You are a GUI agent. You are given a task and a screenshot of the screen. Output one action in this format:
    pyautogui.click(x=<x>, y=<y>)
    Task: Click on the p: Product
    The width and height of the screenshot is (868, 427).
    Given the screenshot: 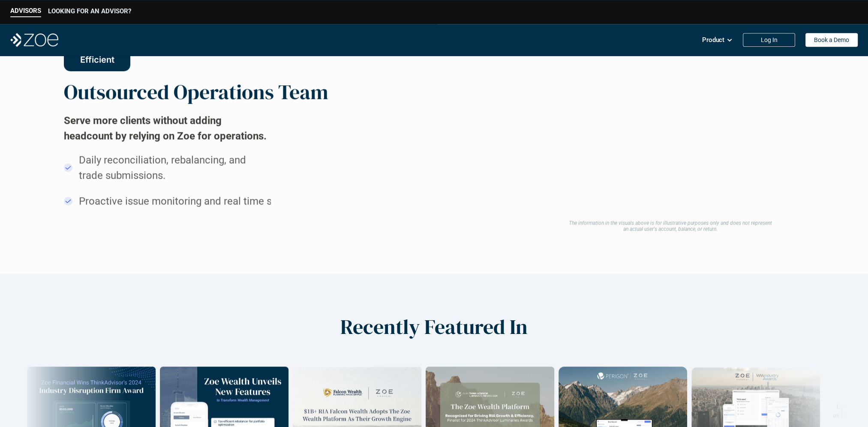 What is the action you would take?
    pyautogui.click(x=713, y=40)
    